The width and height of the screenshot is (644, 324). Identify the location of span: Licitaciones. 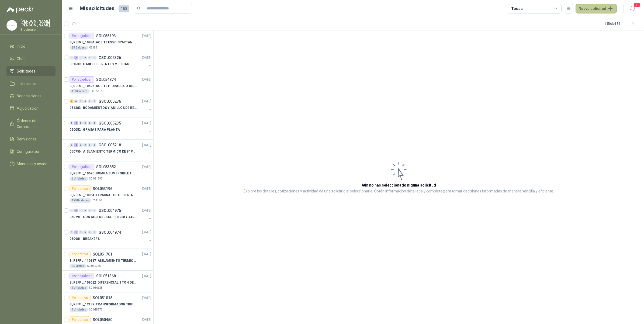
(27, 84).